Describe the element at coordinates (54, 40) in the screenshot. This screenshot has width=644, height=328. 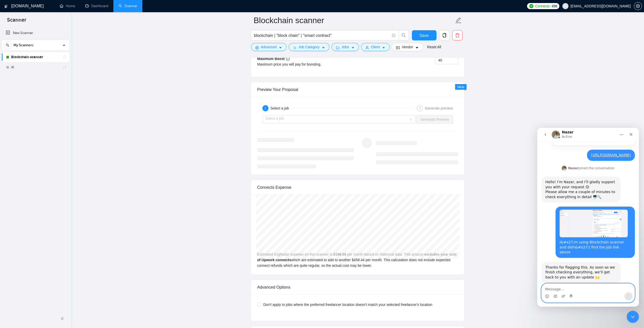
I see `div: joined the conversation` at that location.